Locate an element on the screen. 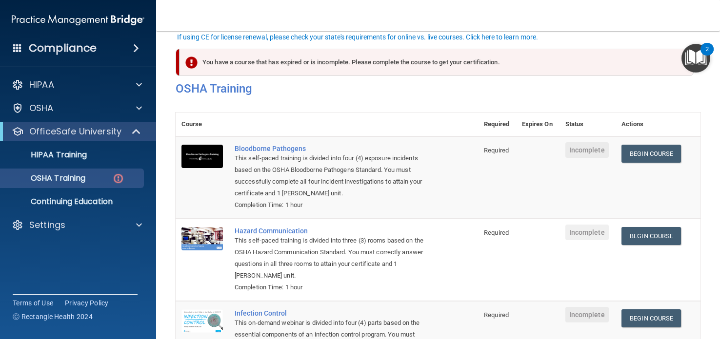 This screenshot has height=339, width=720. a: Bloodborne Pathogens is located at coordinates (332, 149).